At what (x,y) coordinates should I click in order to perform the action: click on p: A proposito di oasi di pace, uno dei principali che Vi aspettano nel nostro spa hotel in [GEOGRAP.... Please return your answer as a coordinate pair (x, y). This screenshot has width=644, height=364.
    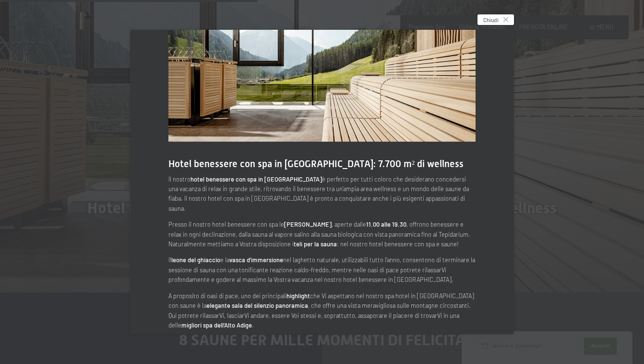
    Looking at the image, I should click on (322, 311).